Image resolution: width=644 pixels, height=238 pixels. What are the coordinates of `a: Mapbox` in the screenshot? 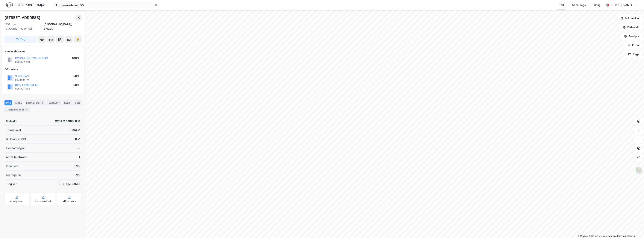 It's located at (583, 236).